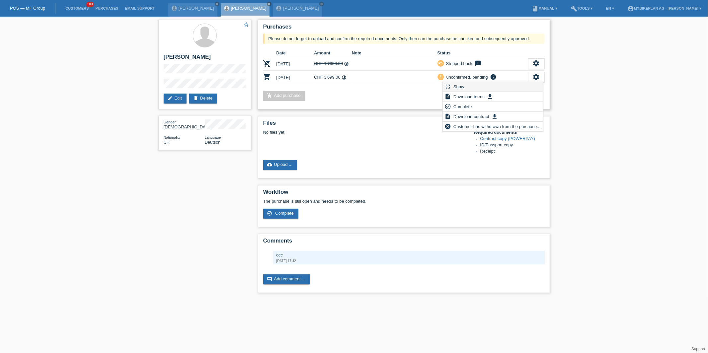 The width and height of the screenshot is (708, 353). What do you see at coordinates (535, 9) in the screenshot?
I see `i: book` at bounding box center [535, 9].